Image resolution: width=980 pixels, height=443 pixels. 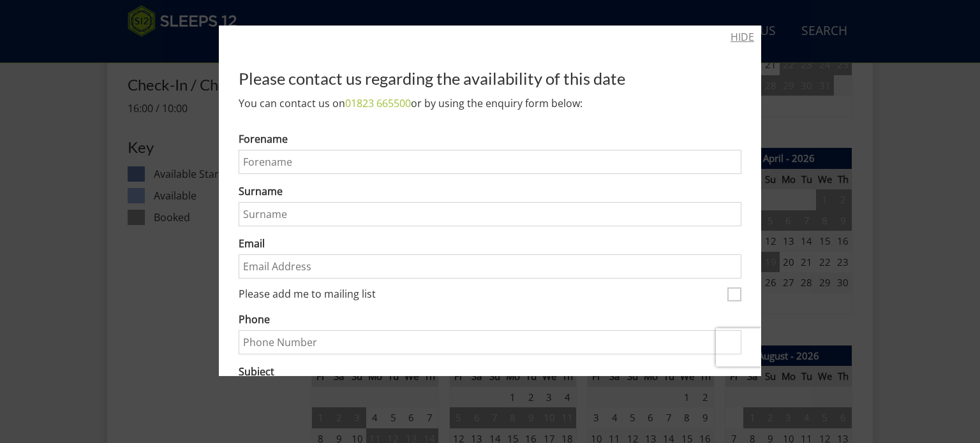 I want to click on label: Forename, so click(x=490, y=139).